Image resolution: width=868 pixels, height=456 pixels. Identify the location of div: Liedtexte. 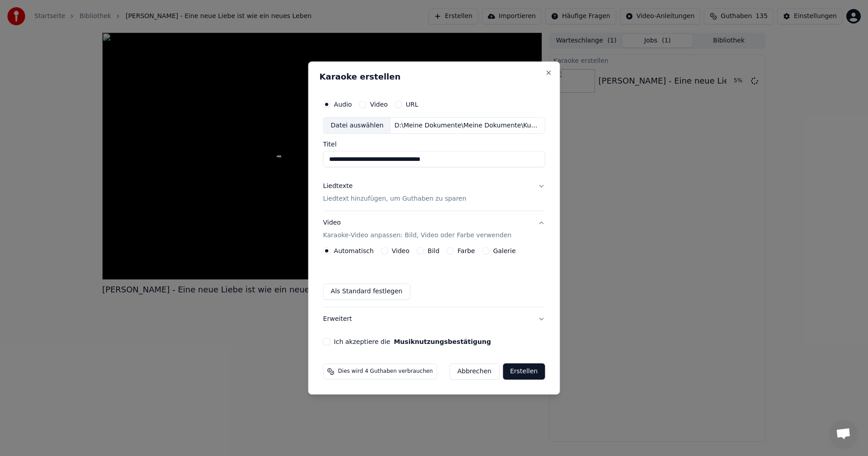
(338, 187).